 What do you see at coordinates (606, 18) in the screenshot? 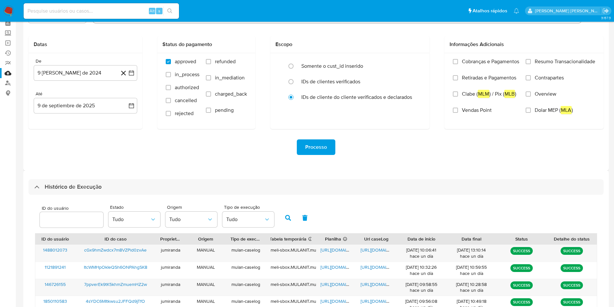
I see `span: 3.157.3` at bounding box center [606, 18].